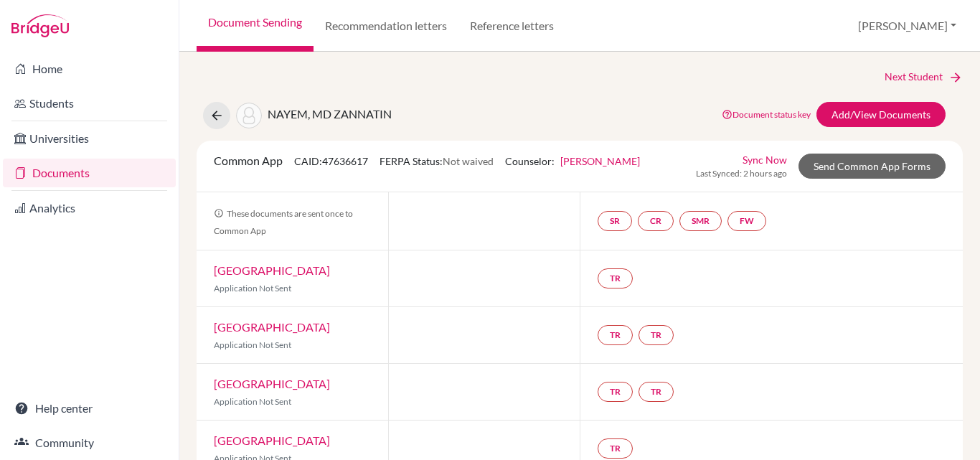 The height and width of the screenshot is (460, 980). I want to click on a: Home, so click(89, 69).